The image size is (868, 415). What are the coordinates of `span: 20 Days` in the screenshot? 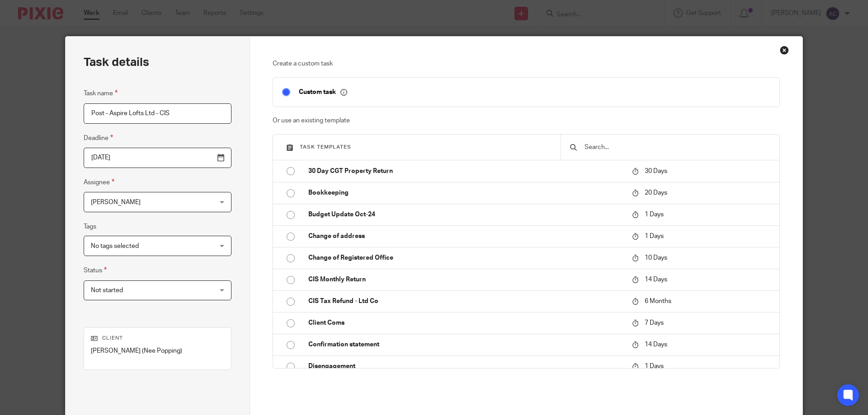 It's located at (656, 192).